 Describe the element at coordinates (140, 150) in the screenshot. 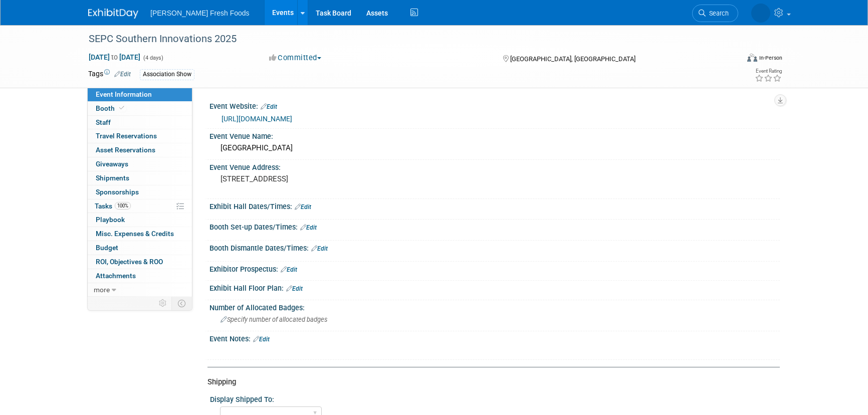

I see `a: Asset Reservations` at that location.